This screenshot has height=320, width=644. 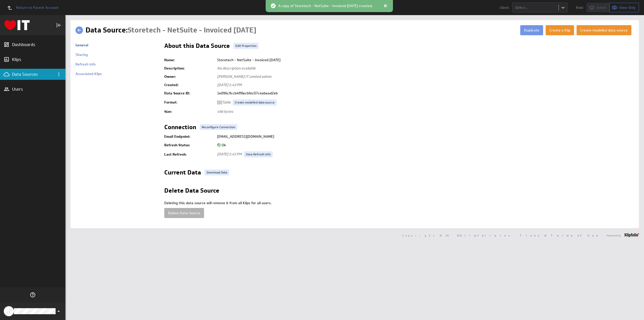 What do you see at coordinates (220, 102) in the screenshot?
I see `img: ds-format-grid.svg` at bounding box center [220, 102].